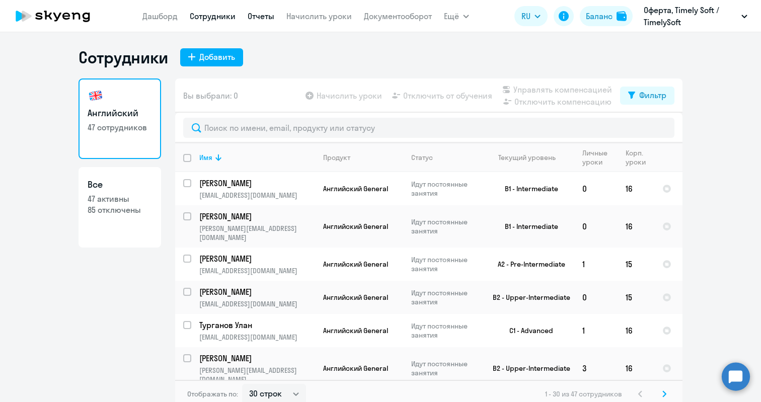  What do you see at coordinates (337, 158) in the screenshot?
I see `div: Продукт` at bounding box center [337, 158].